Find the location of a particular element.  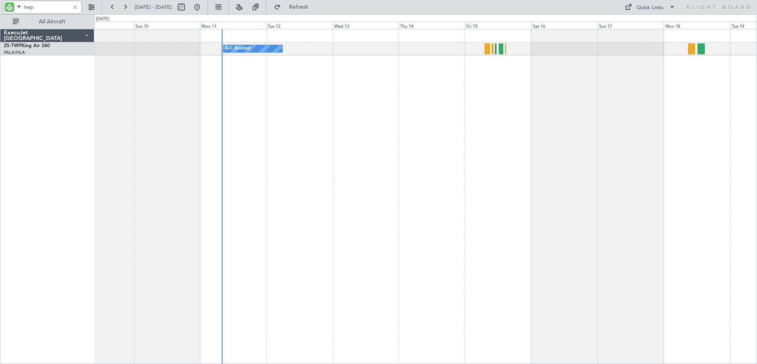

div: Sat 16 is located at coordinates (564, 25).